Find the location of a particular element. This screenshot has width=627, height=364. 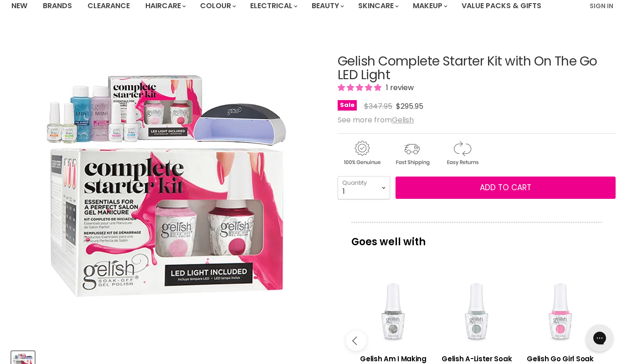

select: Quantity is located at coordinates (364, 187).